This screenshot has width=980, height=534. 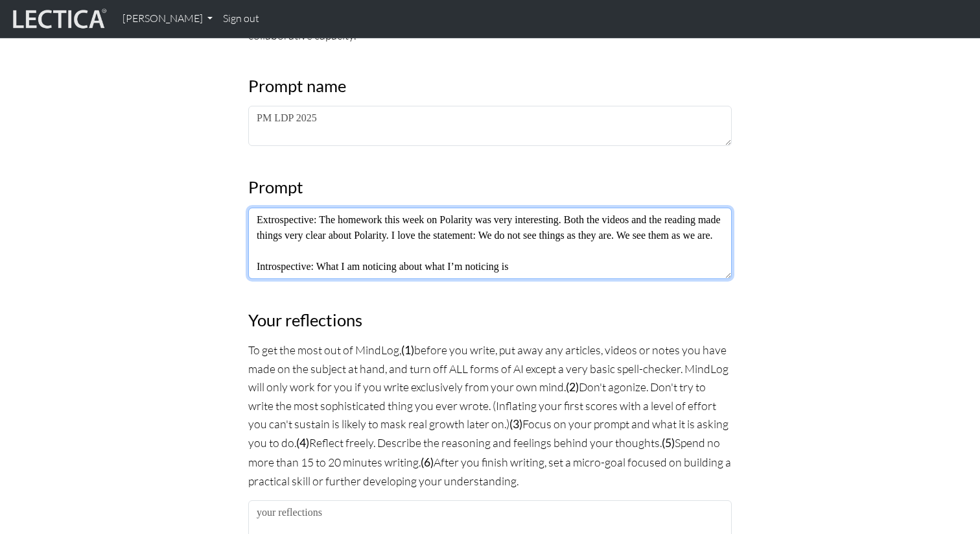 What do you see at coordinates (241, 19) in the screenshot?
I see `a: Sign out` at bounding box center [241, 19].